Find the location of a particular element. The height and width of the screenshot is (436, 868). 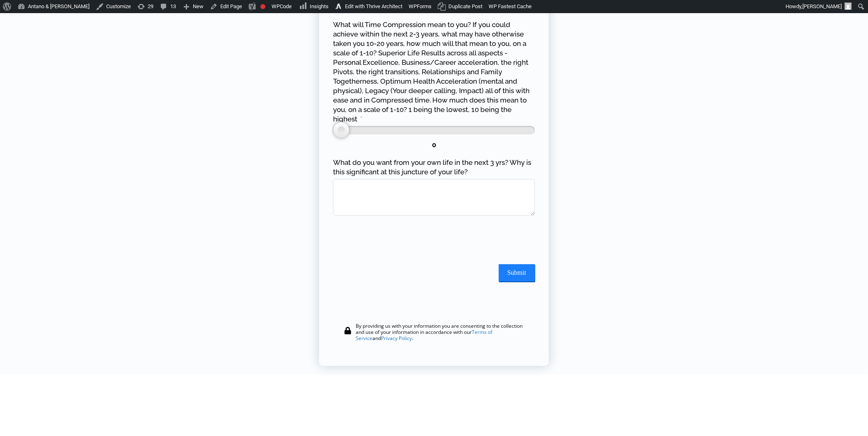

button: Submit is located at coordinates (517, 273).